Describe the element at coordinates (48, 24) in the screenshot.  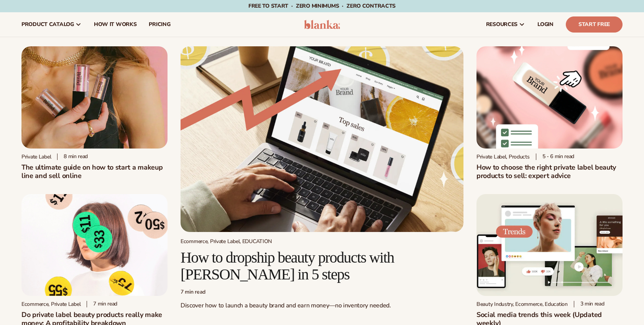
I see `span: product catalog` at that location.